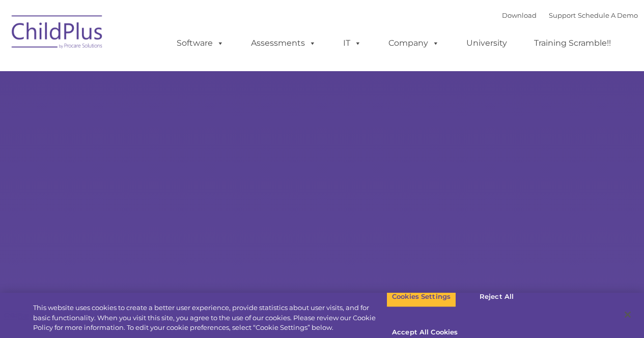 Image resolution: width=644 pixels, height=338 pixels. I want to click on button: Cookies Settings, so click(421, 297).